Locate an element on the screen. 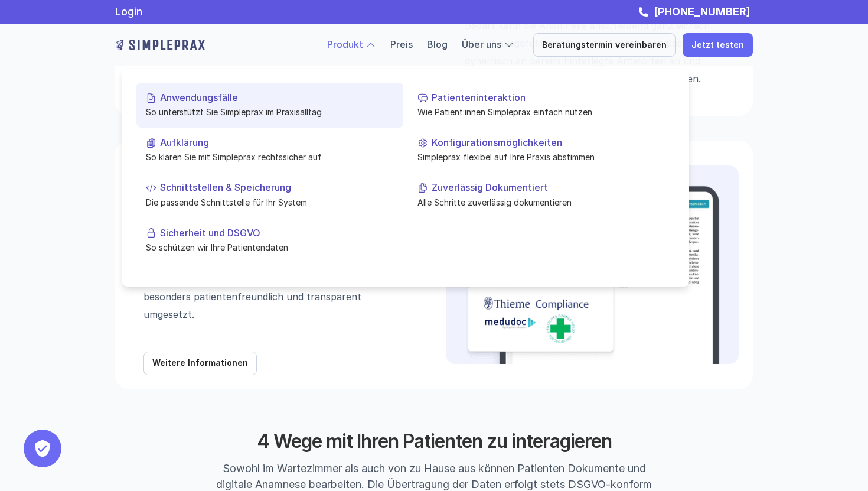 The width and height of the screenshot is (868, 491). a: AufklärungSo klären Sie mit Simpleprax rechtssicher auf is located at coordinates (270, 150).